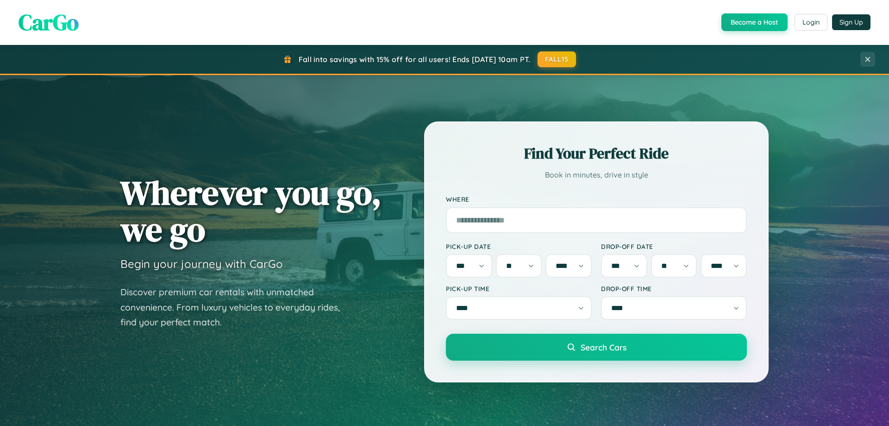 This screenshot has height=426, width=889. What do you see at coordinates (49, 22) in the screenshot?
I see `span: CarGo` at bounding box center [49, 22].